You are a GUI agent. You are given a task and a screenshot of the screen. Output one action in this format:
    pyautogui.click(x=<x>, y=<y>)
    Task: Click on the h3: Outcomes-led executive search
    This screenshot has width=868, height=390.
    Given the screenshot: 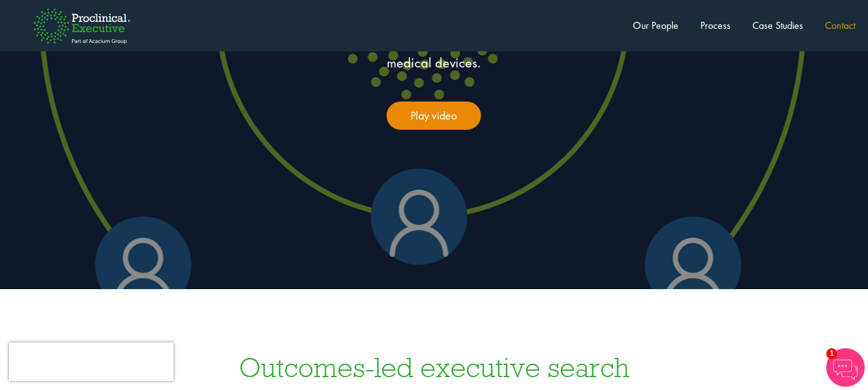 What is the action you would take?
    pyautogui.click(x=433, y=367)
    